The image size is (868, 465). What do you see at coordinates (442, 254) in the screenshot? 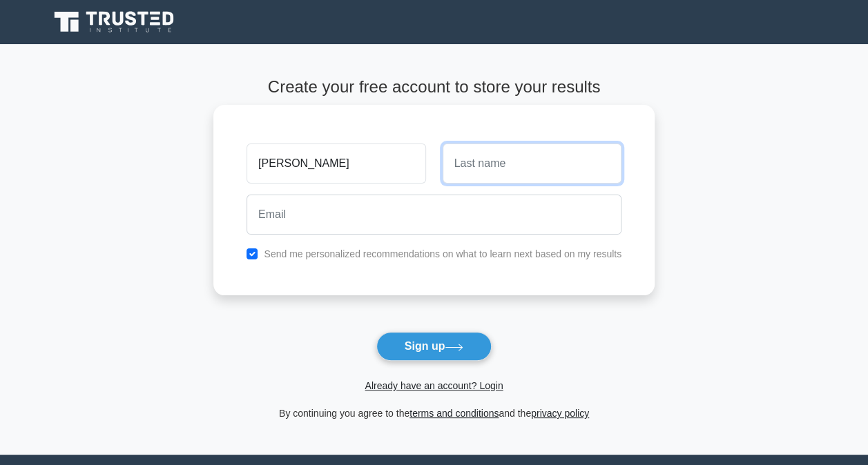
I see `label: Send me personalized recommendations on what to learn next based on my results` at bounding box center [442, 254].